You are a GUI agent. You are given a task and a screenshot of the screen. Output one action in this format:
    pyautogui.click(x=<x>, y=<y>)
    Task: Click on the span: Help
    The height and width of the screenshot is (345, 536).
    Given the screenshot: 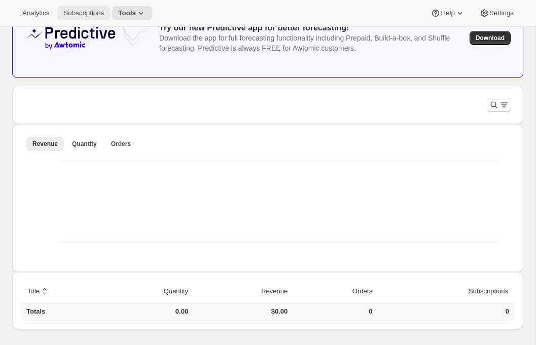 What is the action you would take?
    pyautogui.click(x=447, y=13)
    